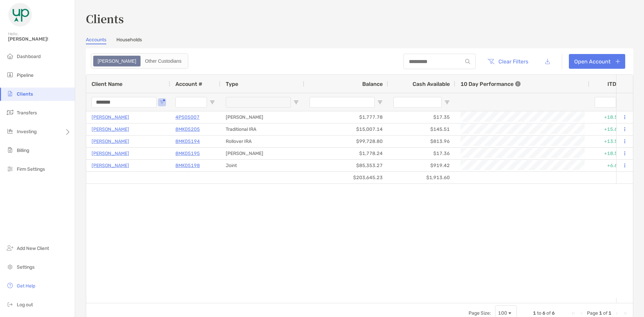  I want to click on span: Balance, so click(373, 84).